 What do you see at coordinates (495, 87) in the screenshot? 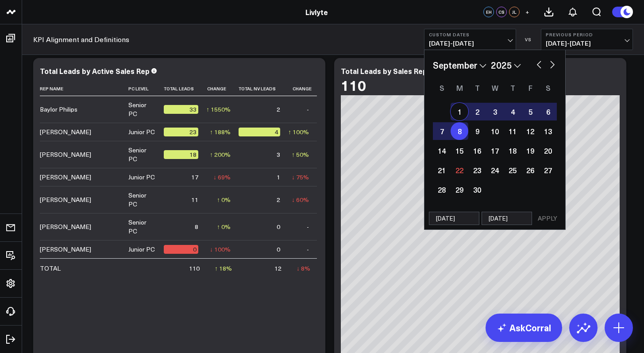
I see `div: Wednesday` at bounding box center [495, 87].